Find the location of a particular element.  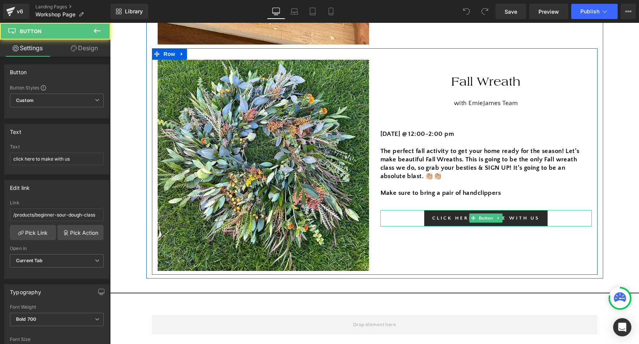

b: Custom is located at coordinates (25, 101).